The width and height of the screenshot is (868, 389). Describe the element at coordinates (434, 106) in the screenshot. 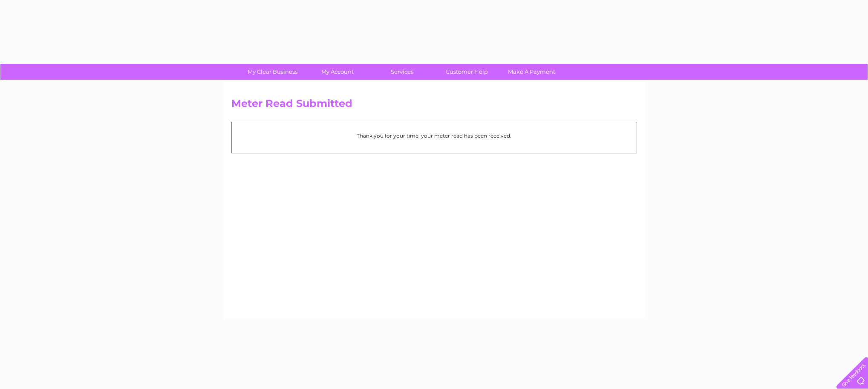

I see `h2: Meter Read Submitted` at that location.